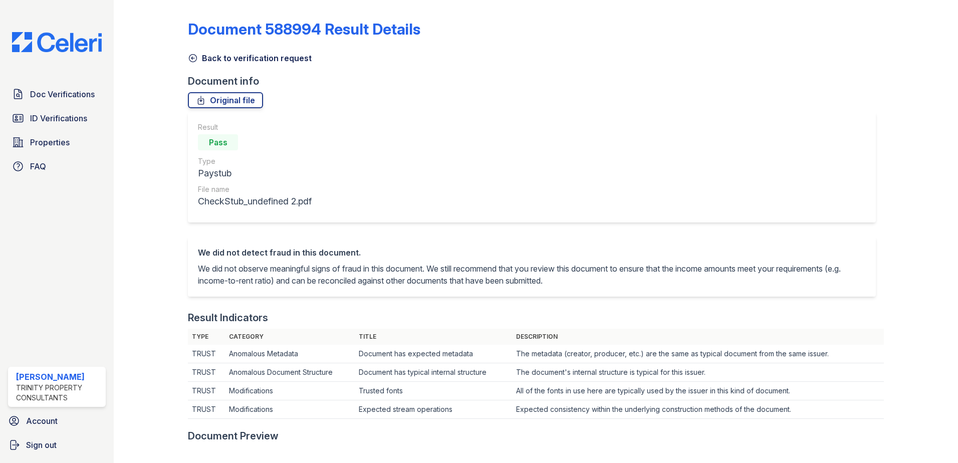  What do you see at coordinates (698, 409) in the screenshot?
I see `td: Expected consistency within the underlying construction methods of the document.` at bounding box center [698, 409].